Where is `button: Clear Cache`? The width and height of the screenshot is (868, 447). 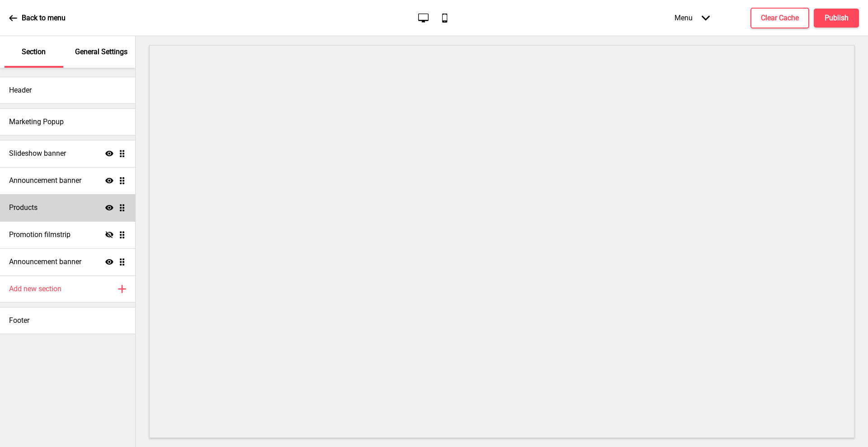
button: Clear Cache is located at coordinates (780, 18).